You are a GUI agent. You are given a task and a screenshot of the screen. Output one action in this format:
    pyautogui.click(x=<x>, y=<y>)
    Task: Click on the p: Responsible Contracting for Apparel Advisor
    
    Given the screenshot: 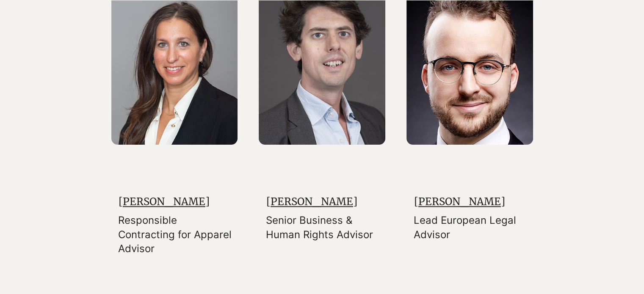 What is the action you would take?
    pyautogui.click(x=175, y=235)
    